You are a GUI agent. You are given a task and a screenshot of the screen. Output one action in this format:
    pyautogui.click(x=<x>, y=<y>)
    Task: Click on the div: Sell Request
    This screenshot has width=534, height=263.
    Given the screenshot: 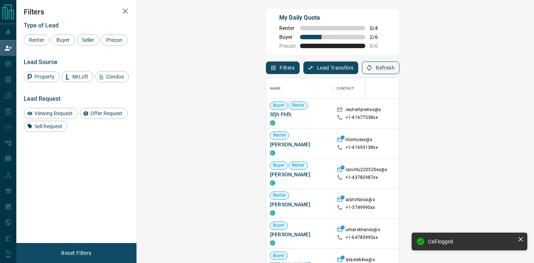 What is the action you would take?
    pyautogui.click(x=46, y=126)
    